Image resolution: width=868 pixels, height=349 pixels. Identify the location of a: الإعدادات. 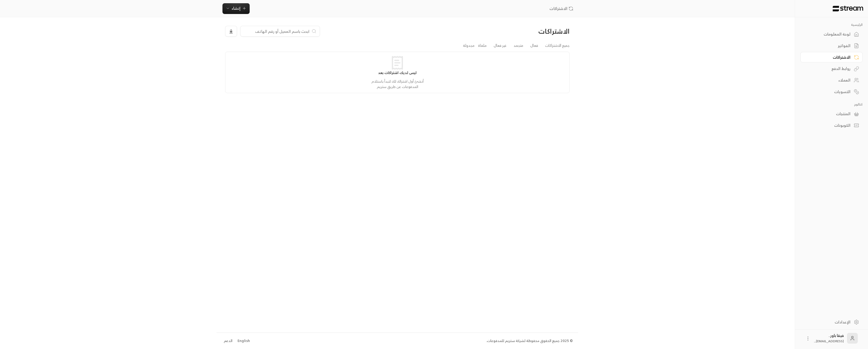
(831, 322).